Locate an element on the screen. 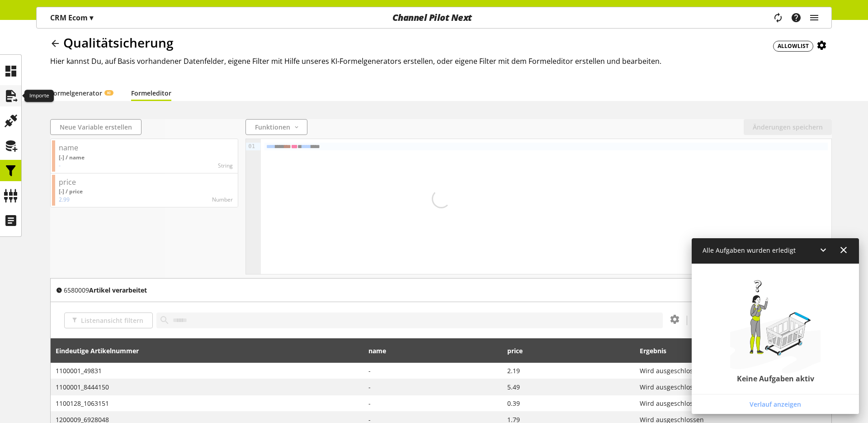 Image resolution: width=868 pixels, height=423 pixels. p: CRM Ecom is located at coordinates (72, 18).